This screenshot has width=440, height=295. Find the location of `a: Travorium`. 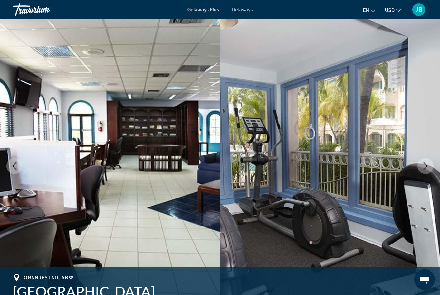

a: Travorium is located at coordinates (45, 10).